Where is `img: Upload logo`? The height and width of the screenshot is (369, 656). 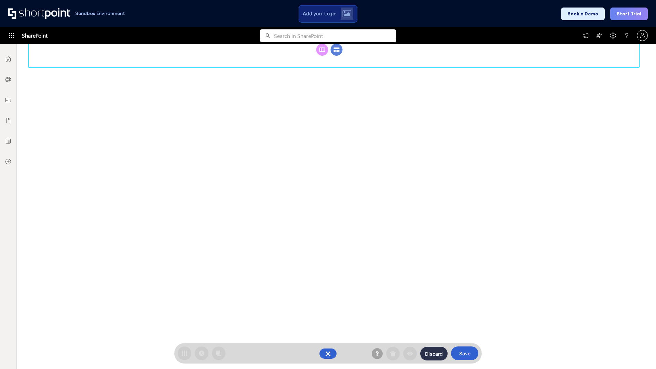 img: Upload logo is located at coordinates (347, 14).